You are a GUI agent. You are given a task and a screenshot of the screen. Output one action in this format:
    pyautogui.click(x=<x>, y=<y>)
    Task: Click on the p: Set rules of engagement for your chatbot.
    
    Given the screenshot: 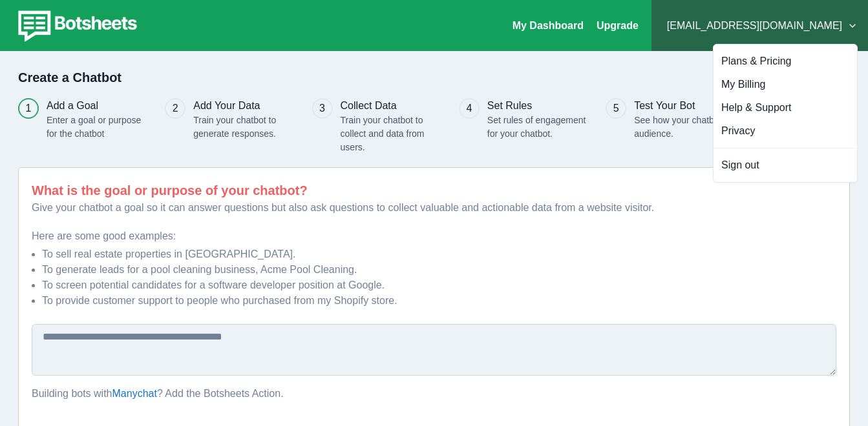 What is the action you would take?
    pyautogui.click(x=538, y=127)
    